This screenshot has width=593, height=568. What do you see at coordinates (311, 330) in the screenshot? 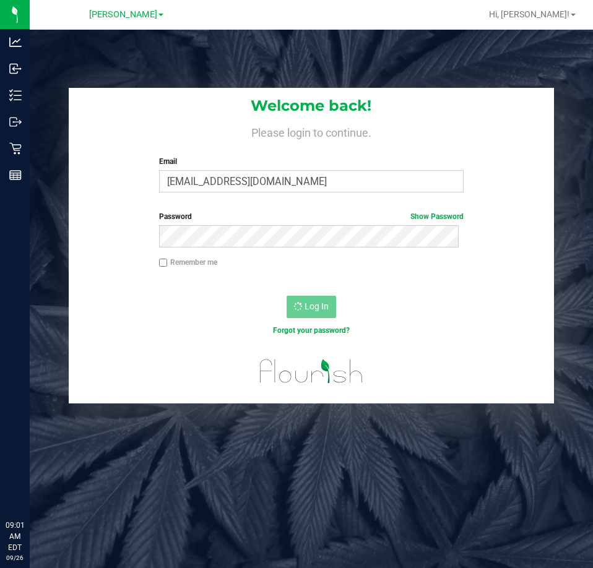
I see `a: Forgot your password?` at bounding box center [311, 330].